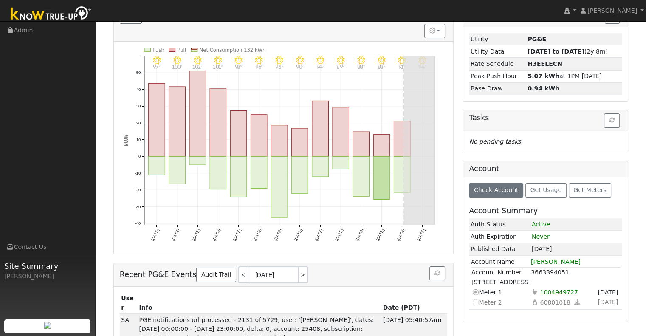 The width and height of the screenshot is (646, 336). What do you see at coordinates (543, 76) in the screenshot?
I see `strong: 5.07 kWh` at bounding box center [543, 76].